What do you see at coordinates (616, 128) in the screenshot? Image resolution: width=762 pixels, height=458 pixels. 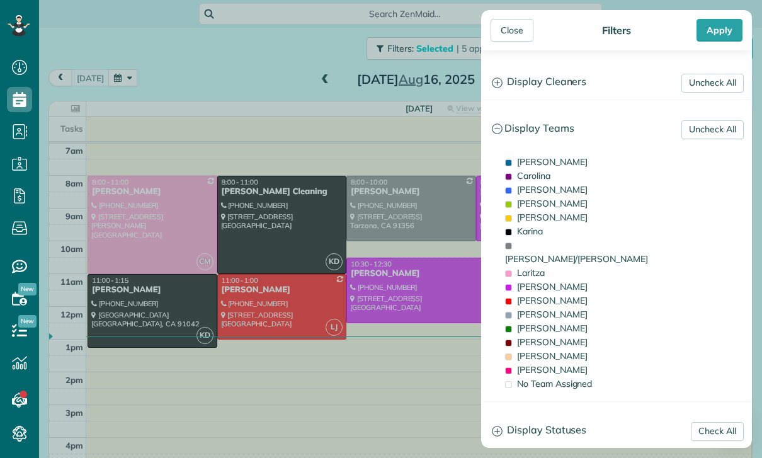 I see `h3: Display Teams` at bounding box center [616, 128].